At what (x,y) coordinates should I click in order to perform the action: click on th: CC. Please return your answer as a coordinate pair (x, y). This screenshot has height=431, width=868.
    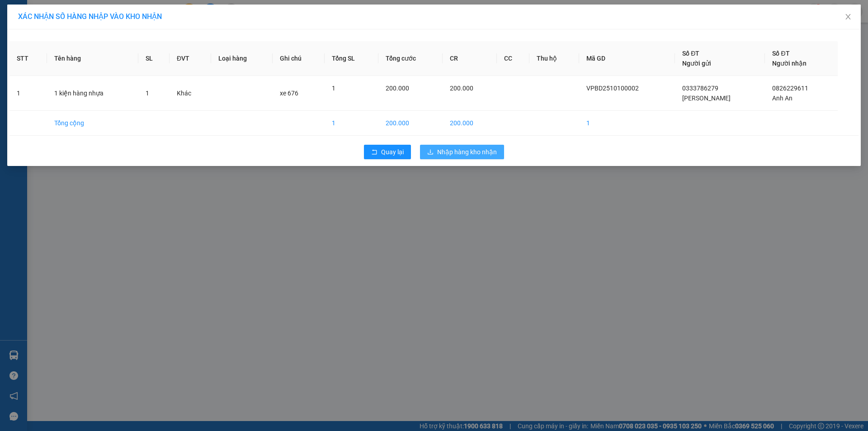
    Looking at the image, I should click on (513, 58).